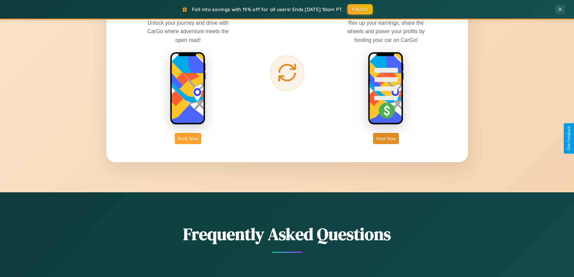 The width and height of the screenshot is (574, 277). I want to click on p: Rev up your earnings, share the wheels and power your profits by hosting your car on CarGo!, so click(386, 31).